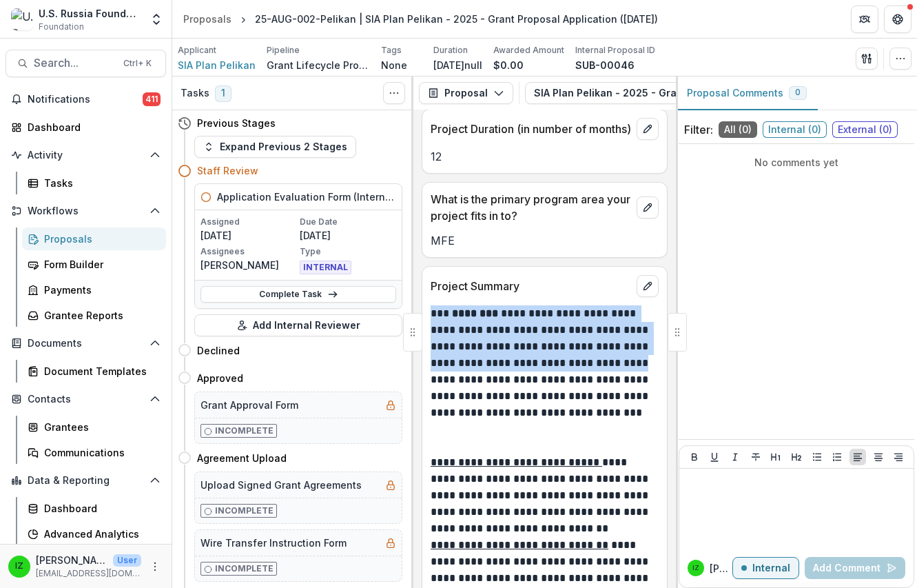 Image resolution: width=917 pixels, height=588 pixels. What do you see at coordinates (85, 399) in the screenshot?
I see `span: Contacts` at bounding box center [85, 399].